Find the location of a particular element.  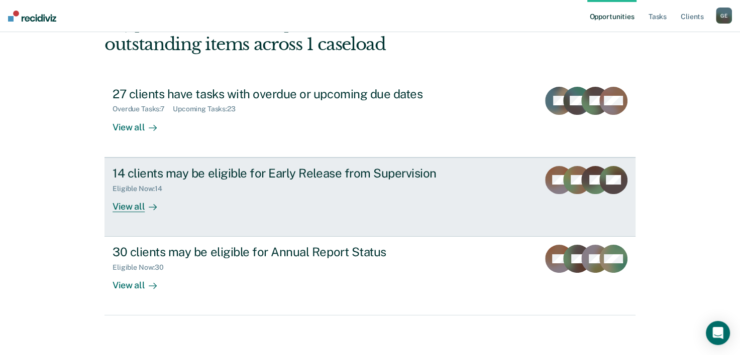

div: Upcoming Tasks : 23 is located at coordinates (208, 109).